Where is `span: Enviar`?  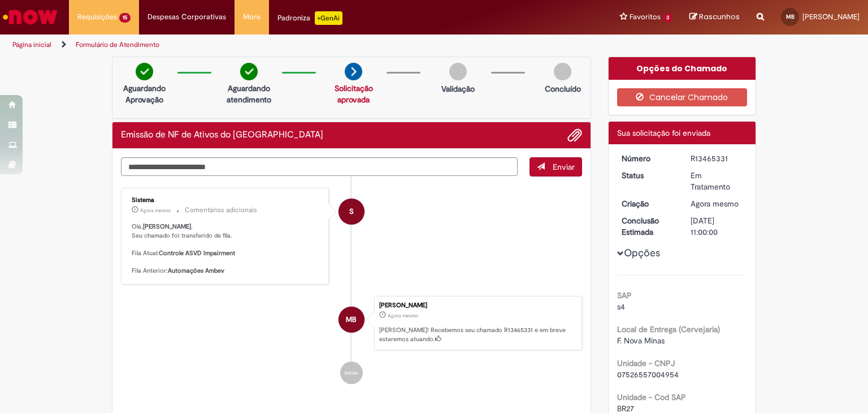
span: Enviar is located at coordinates (563, 167).